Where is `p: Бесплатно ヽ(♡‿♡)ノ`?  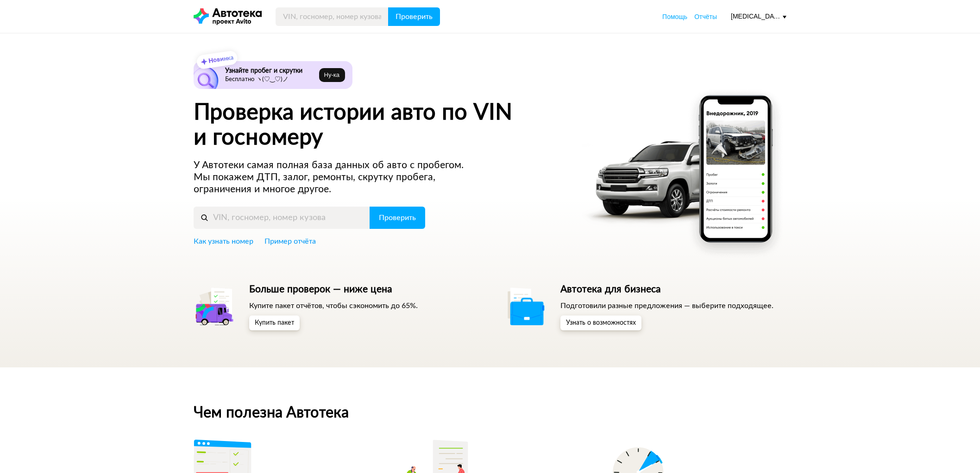 p: Бесплатно ヽ(♡‿♡)ノ is located at coordinates (270, 79).